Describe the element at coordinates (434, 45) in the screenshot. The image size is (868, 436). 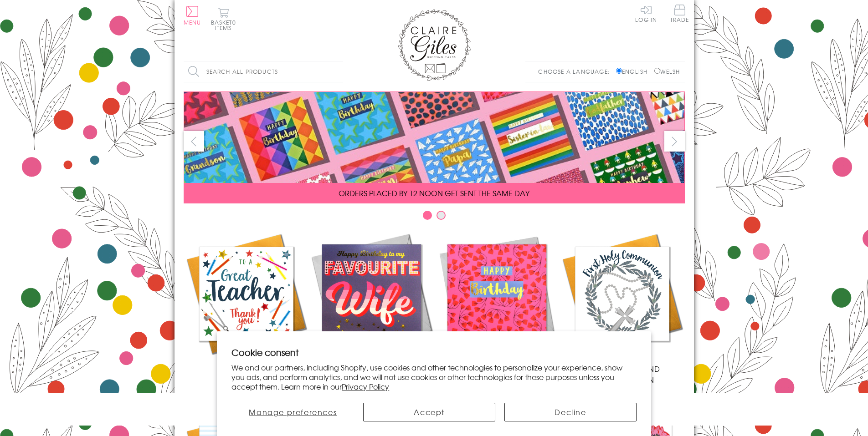
I see `img: Claire Giles Greetings Cards` at that location.